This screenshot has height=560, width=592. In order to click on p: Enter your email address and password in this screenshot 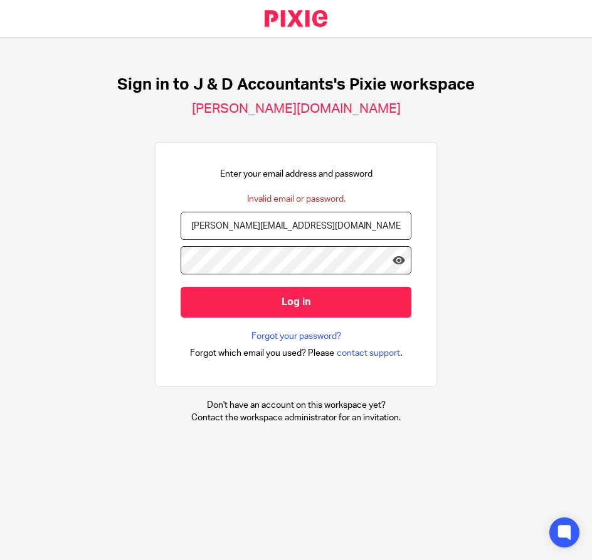, I will do `click(296, 174)`.